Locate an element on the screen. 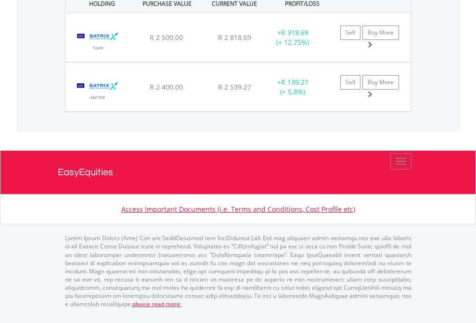  div: EasyEquities is located at coordinates (238, 172).